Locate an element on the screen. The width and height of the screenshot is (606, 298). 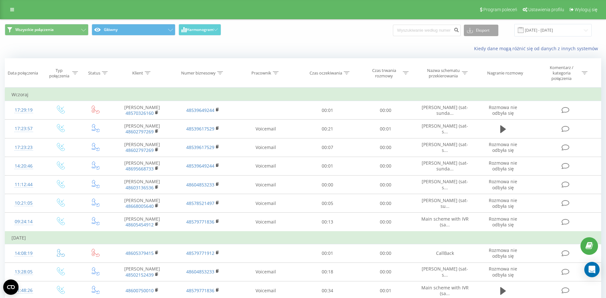
a: 48502152439 is located at coordinates (140, 275).